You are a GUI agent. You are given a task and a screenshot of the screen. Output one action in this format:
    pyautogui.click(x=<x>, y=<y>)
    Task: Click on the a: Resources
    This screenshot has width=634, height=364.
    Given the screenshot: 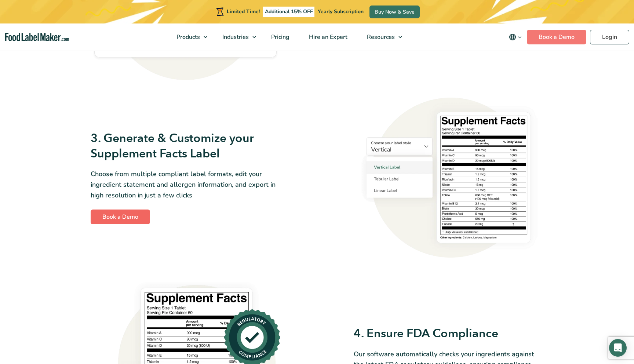 What is the action you would take?
    pyautogui.click(x=381, y=37)
    